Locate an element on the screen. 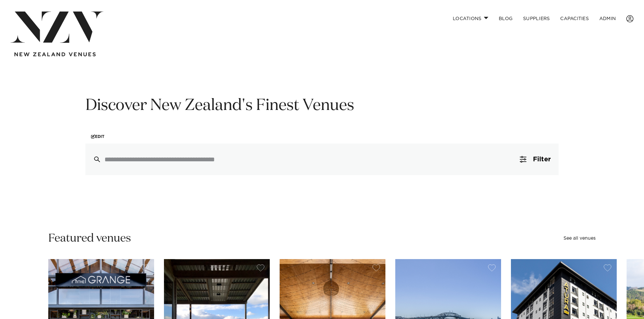  a: See all venues is located at coordinates (580, 238).